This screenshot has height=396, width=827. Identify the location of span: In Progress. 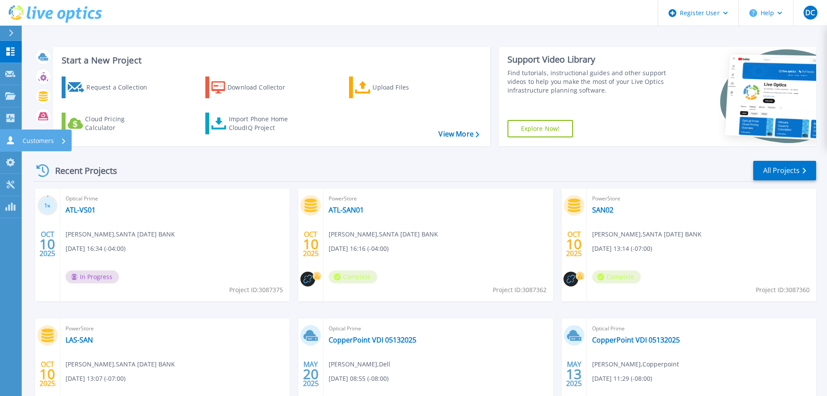
(92, 277).